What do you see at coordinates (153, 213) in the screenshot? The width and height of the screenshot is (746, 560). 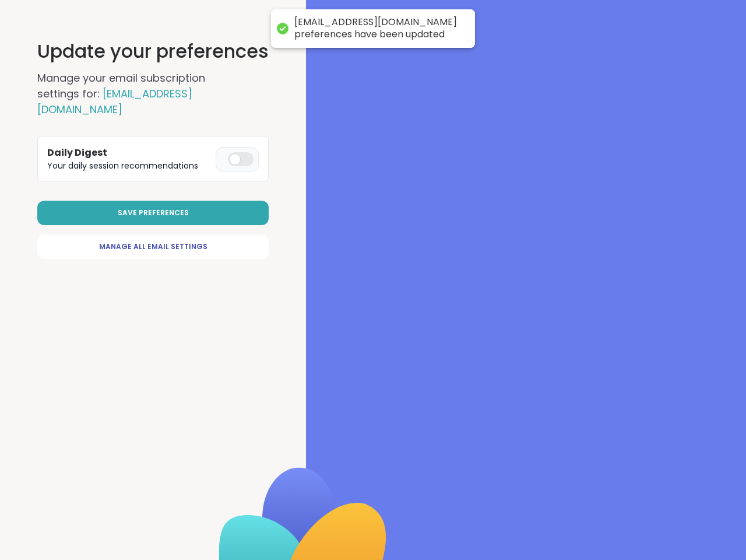 I see `button: Save Preferences` at bounding box center [153, 213].